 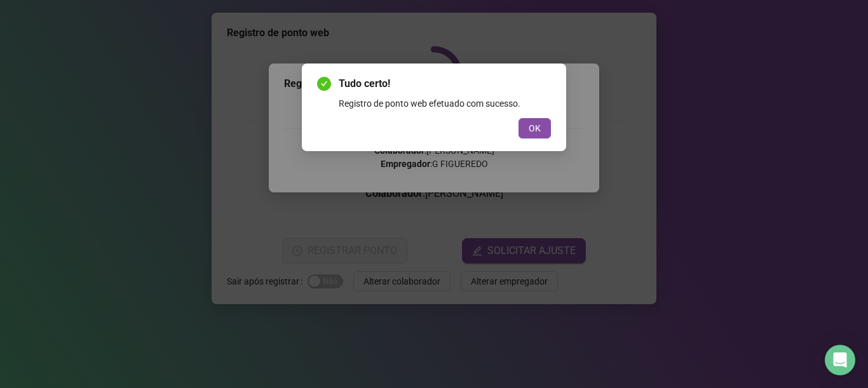 What do you see at coordinates (324, 84) in the screenshot?
I see `span: check-circle` at bounding box center [324, 84].